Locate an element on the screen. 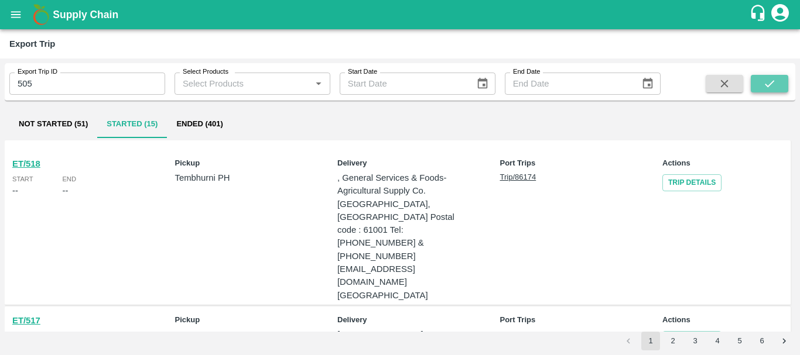  button: Go to page 5 is located at coordinates (740, 341).